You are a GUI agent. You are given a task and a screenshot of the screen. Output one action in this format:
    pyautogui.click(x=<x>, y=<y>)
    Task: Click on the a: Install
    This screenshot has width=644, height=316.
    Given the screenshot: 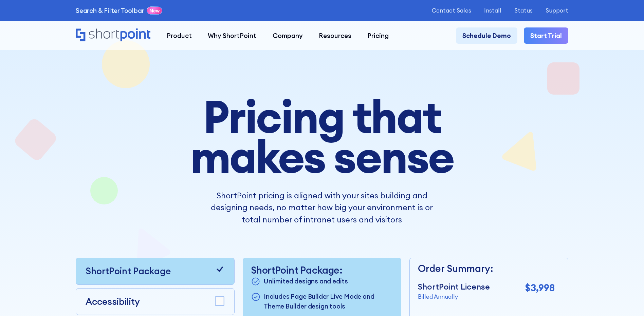 What is the action you would take?
    pyautogui.click(x=493, y=10)
    